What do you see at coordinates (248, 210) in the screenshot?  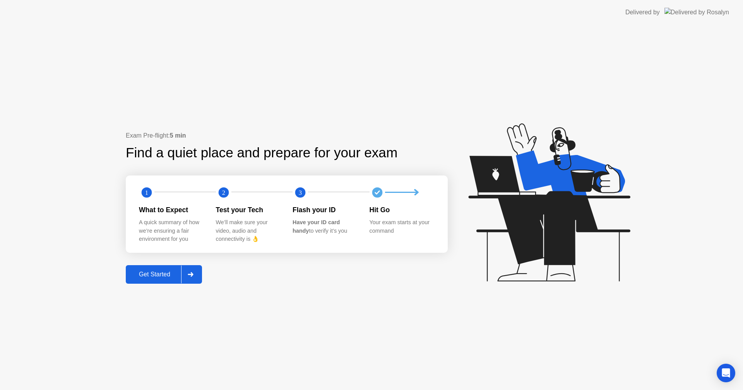 I see `div: Test your Tech` at bounding box center [248, 210].